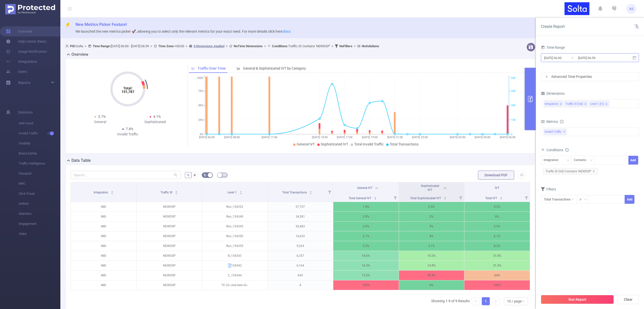 The image size is (644, 309). Describe the element at coordinates (366, 265) in the screenshot. I see `p: 16.3%` at that location.